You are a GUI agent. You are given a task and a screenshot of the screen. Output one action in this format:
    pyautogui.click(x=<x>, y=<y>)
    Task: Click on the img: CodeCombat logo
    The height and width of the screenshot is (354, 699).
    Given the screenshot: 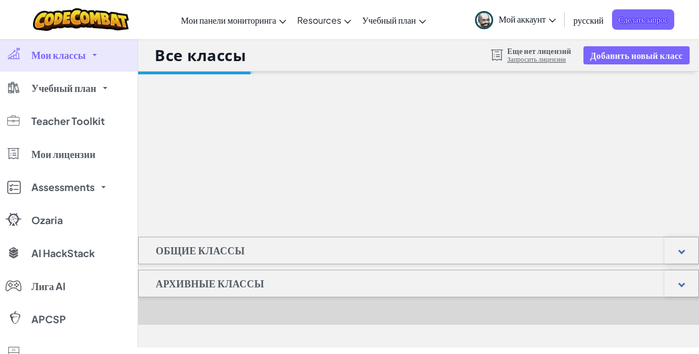 What is the action you would take?
    pyautogui.click(x=81, y=19)
    